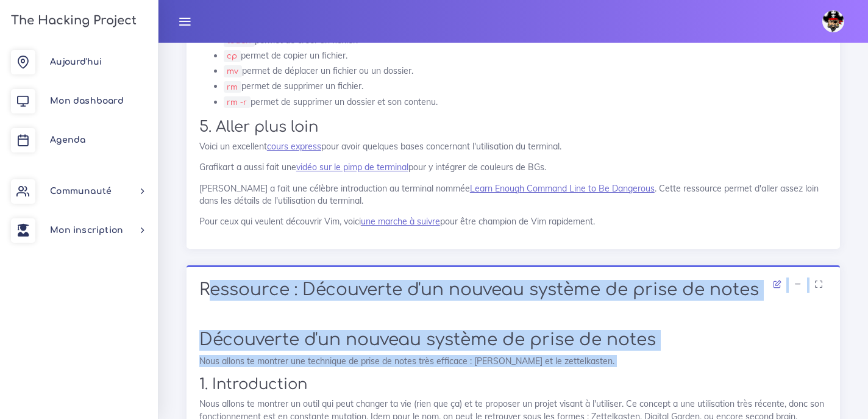 This screenshot has width=868, height=419. Describe the element at coordinates (400, 222) in the screenshot. I see `a: une marche à suivre` at that location.